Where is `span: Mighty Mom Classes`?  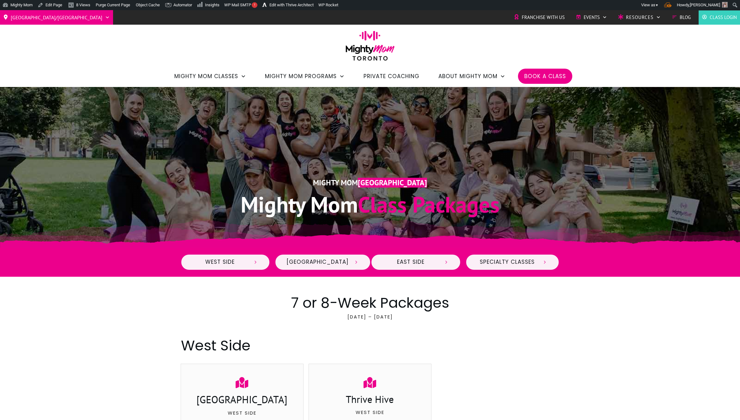 span: Mighty Mom Classes is located at coordinates (206, 76).